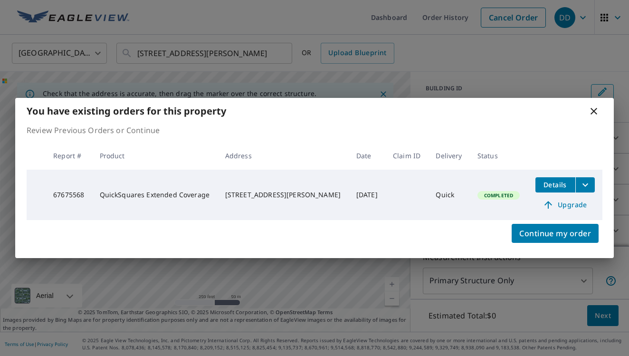 The image size is (629, 356). Describe the element at coordinates (406, 155) in the screenshot. I see `th: Claim ID` at that location.